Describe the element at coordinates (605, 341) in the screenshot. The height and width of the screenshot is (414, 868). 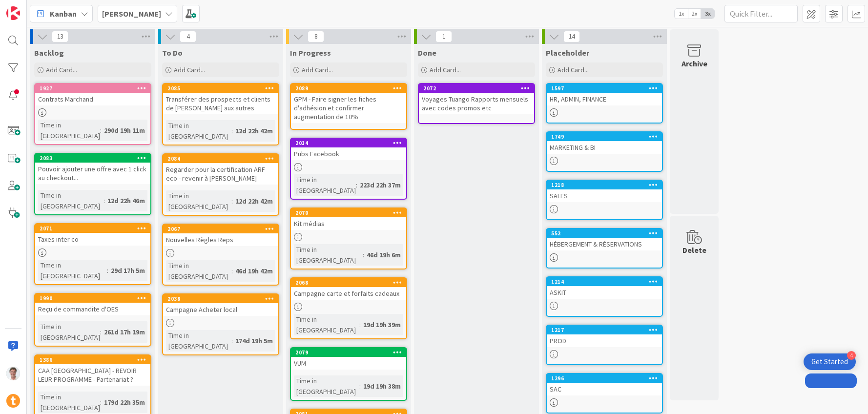
I see `div: PROD` at that location.